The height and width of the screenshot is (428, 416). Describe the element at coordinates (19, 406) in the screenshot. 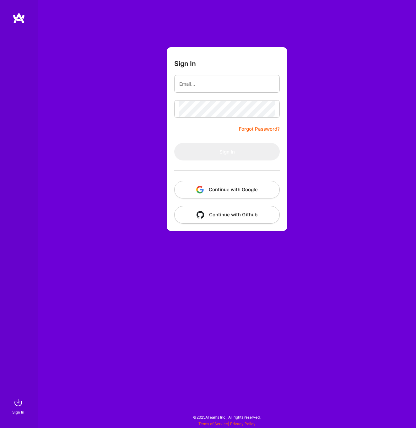

I see `a: sign inSign In` at that location.